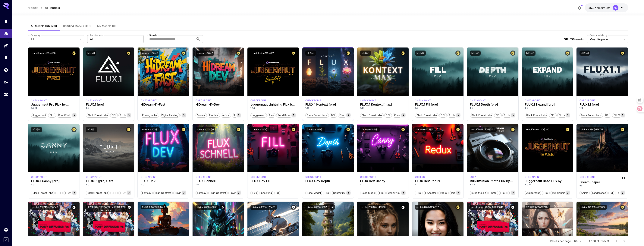  I want to click on button: canny2img, so click(394, 193).